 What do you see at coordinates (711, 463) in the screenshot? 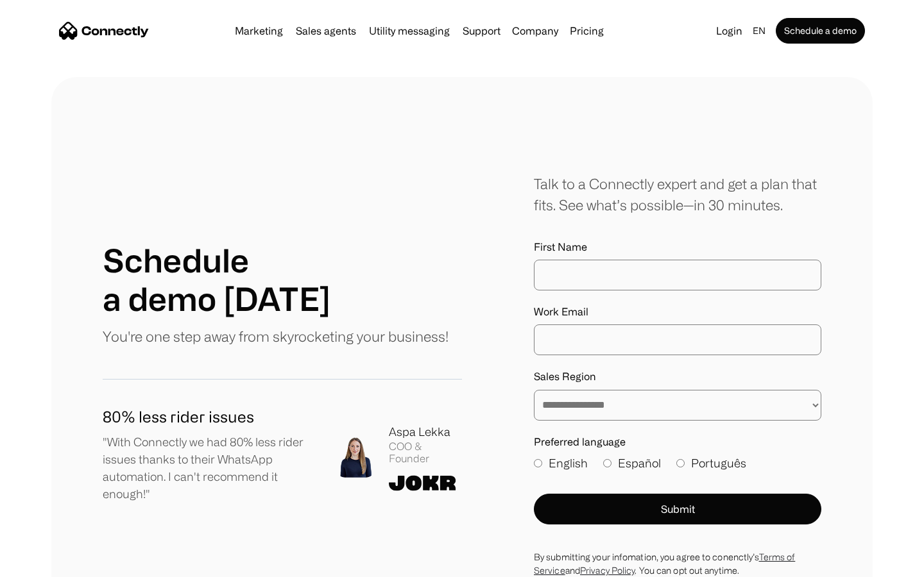
I see `label: Português` at bounding box center [711, 463].